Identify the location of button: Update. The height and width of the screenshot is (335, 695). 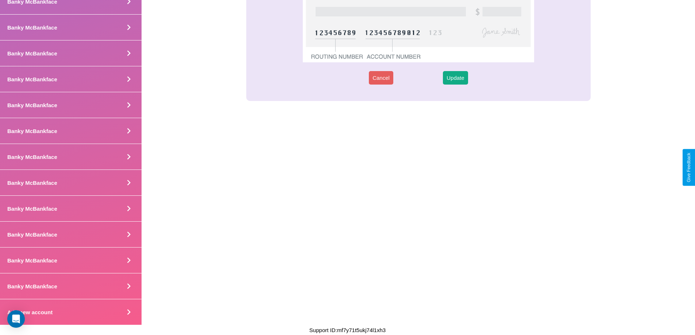
(456, 78).